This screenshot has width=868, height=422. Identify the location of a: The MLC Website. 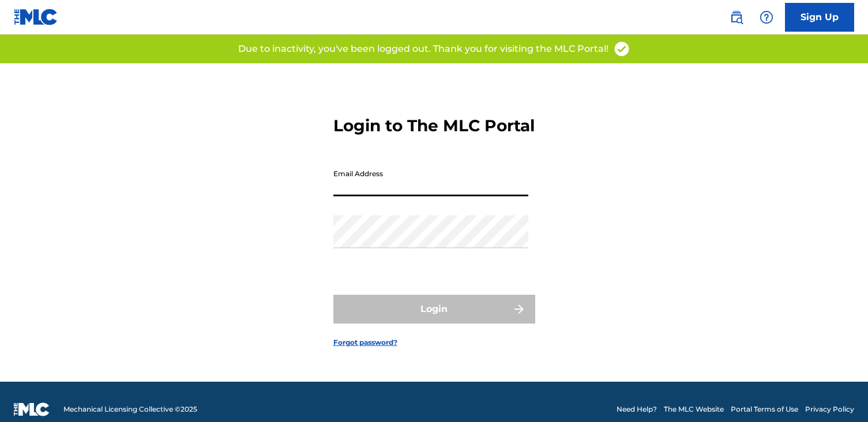
(693, 410).